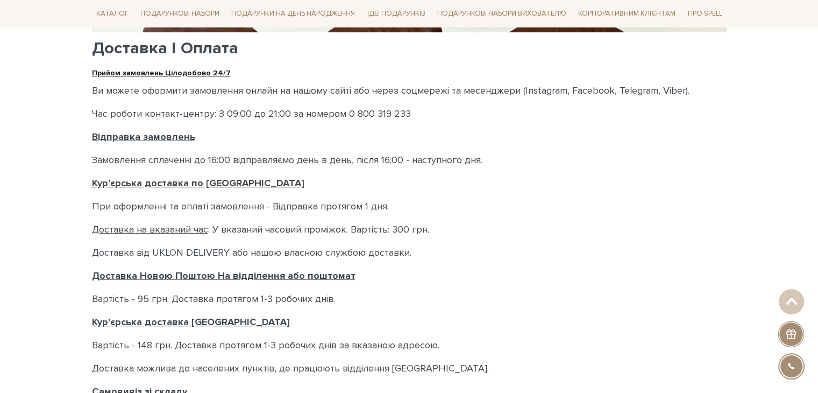 This screenshot has width=818, height=393. What do you see at coordinates (161, 73) in the screenshot?
I see `b: Прийом замовлень Цілодобово 24/7` at bounding box center [161, 73].